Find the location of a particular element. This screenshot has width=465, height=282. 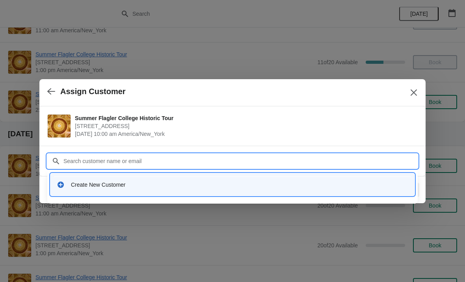

button: Close is located at coordinates (414, 93).